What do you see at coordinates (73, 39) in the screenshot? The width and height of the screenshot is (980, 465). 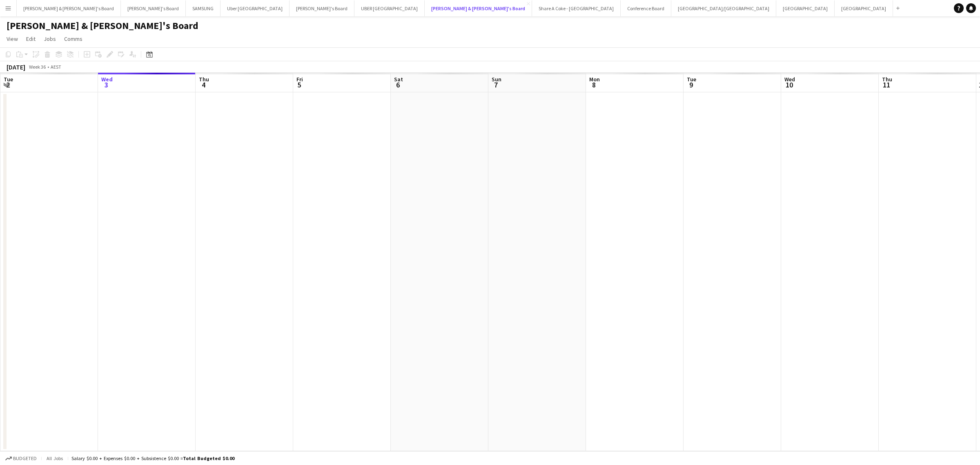 I see `span: Comms` at bounding box center [73, 39].